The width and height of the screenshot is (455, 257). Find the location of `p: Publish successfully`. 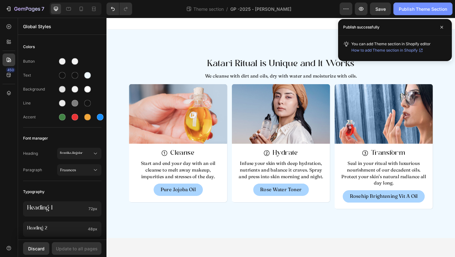

p: Publish successfully is located at coordinates (362, 27).